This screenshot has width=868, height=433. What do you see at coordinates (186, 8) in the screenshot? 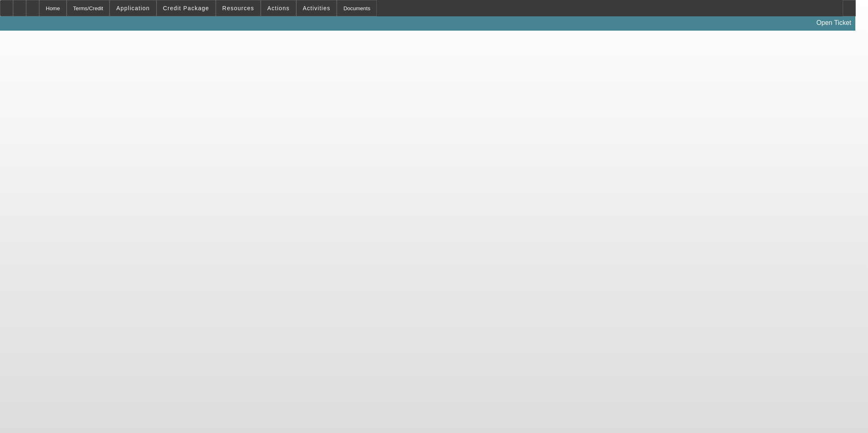
I see `button: Credit Package` at bounding box center [186, 8].